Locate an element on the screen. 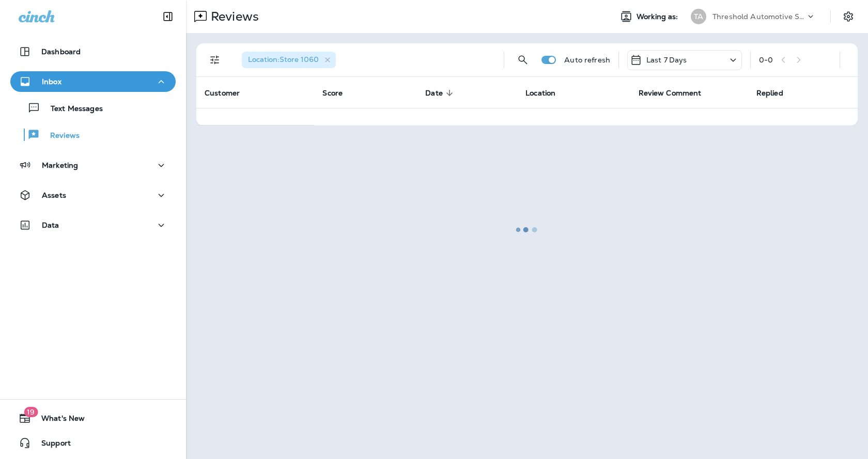  p: Assets is located at coordinates (53, 195).